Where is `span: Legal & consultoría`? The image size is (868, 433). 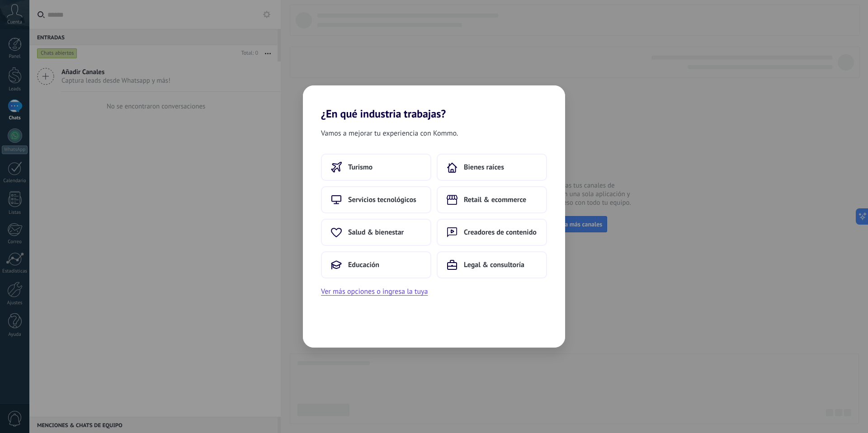
span: Legal & consultoría is located at coordinates (494, 265).